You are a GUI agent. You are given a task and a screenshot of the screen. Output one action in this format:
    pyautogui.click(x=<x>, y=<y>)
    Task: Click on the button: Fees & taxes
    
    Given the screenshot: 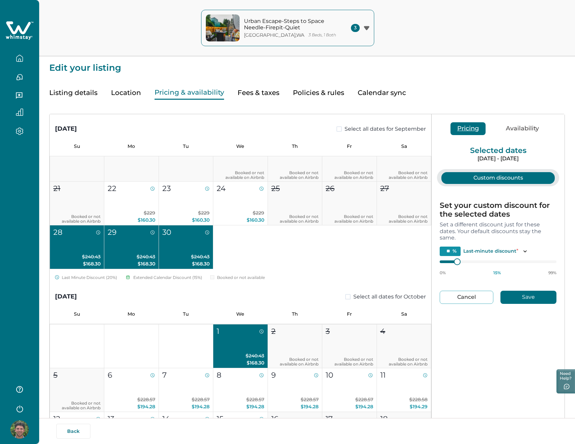 What is the action you would take?
    pyautogui.click(x=258, y=93)
    